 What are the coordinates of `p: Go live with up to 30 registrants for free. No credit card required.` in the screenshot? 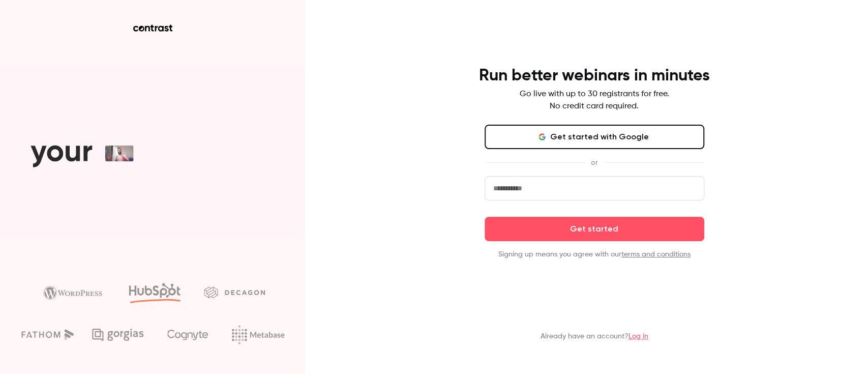 It's located at (595, 101).